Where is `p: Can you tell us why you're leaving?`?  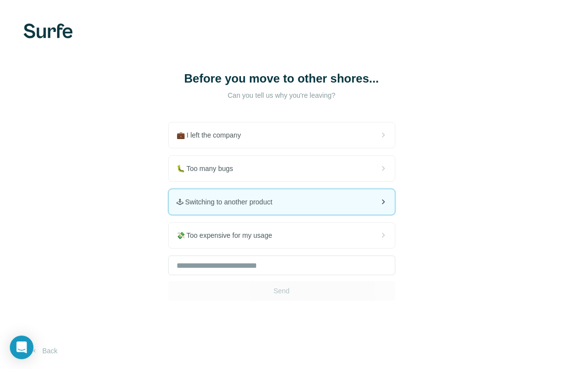
p: Can you tell us why you're leaving? is located at coordinates (282, 95).